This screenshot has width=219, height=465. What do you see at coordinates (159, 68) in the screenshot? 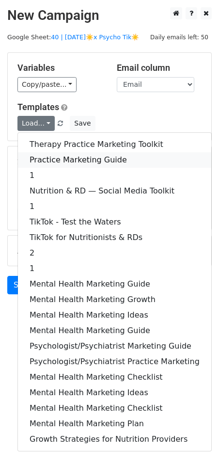
I see `h5: Email column` at bounding box center [159, 68].